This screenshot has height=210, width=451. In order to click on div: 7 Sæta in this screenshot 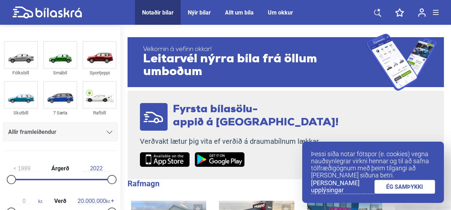, I will do `click(60, 113)`.